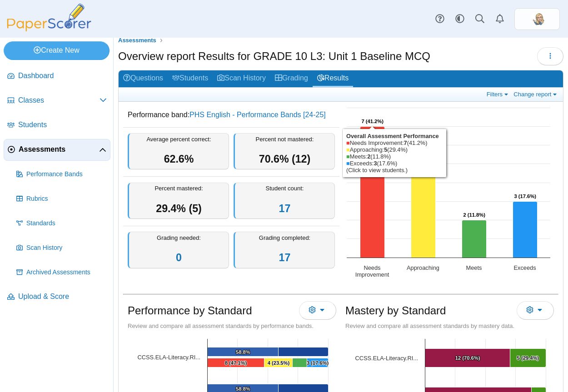 The image size is (568, 392). Describe the element at coordinates (279, 363) in the screenshot. I see `path: [object Object], 4. Approaching.` at that location.